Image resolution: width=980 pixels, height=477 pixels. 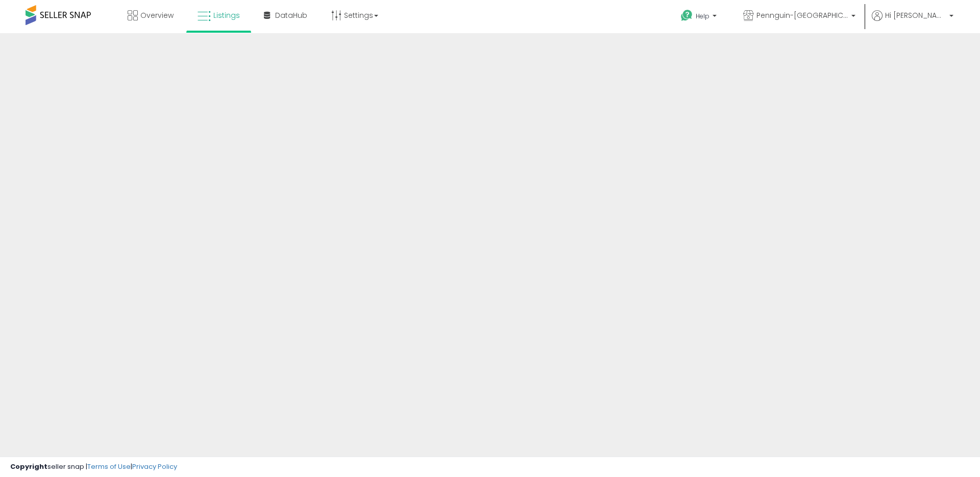 I want to click on span: Help, so click(x=702, y=16).